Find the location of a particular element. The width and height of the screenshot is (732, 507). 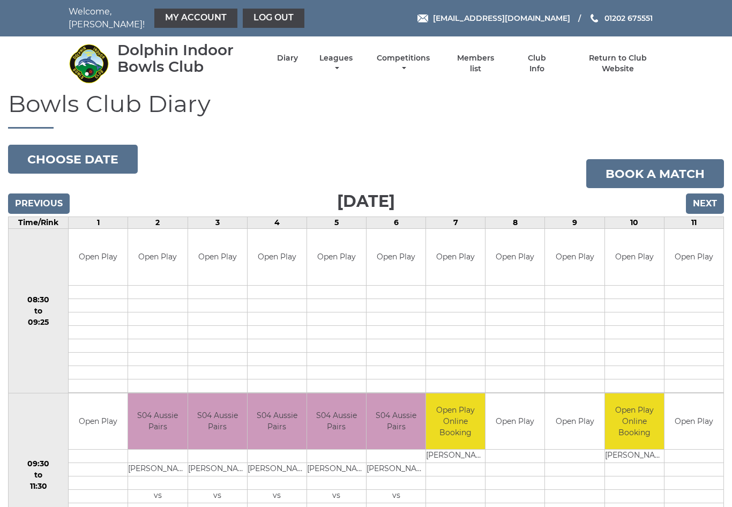

a: Log out is located at coordinates (273, 18).